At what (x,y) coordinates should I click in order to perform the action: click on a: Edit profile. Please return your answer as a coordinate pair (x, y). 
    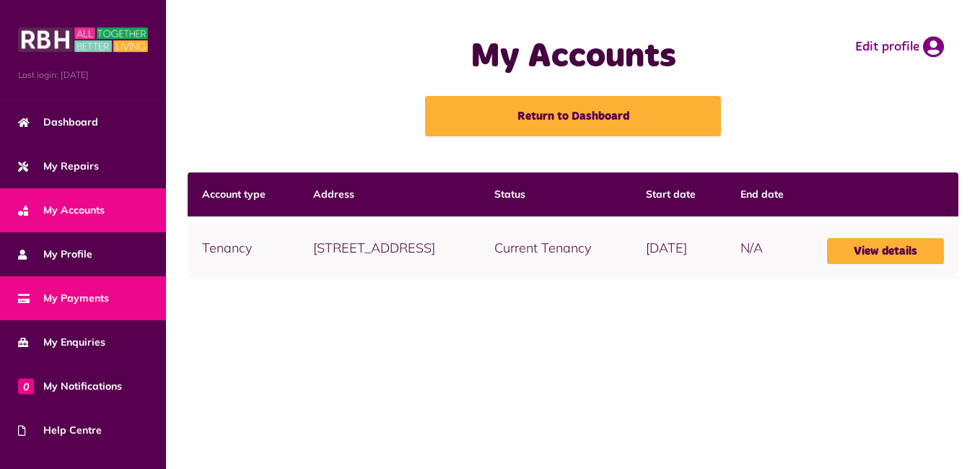
    Looking at the image, I should click on (899, 47).